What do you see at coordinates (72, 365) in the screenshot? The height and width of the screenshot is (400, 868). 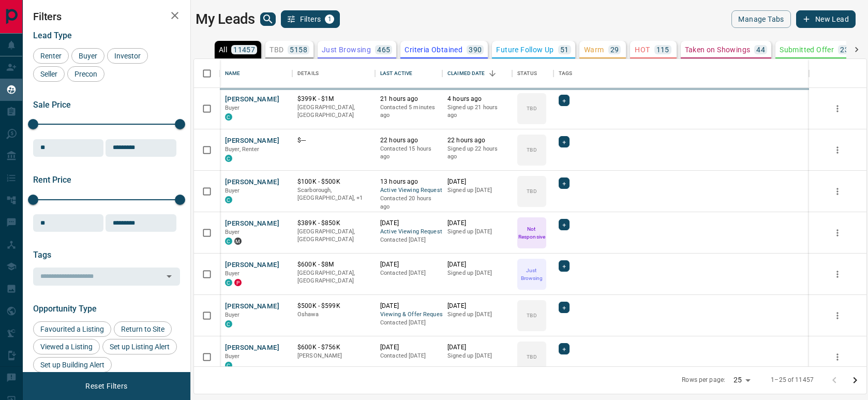 I see `div: Set up Building Alert` at bounding box center [72, 365].